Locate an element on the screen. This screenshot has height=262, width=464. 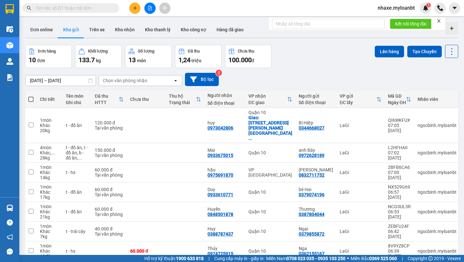
span: triệu is located at coordinates (196, 61).